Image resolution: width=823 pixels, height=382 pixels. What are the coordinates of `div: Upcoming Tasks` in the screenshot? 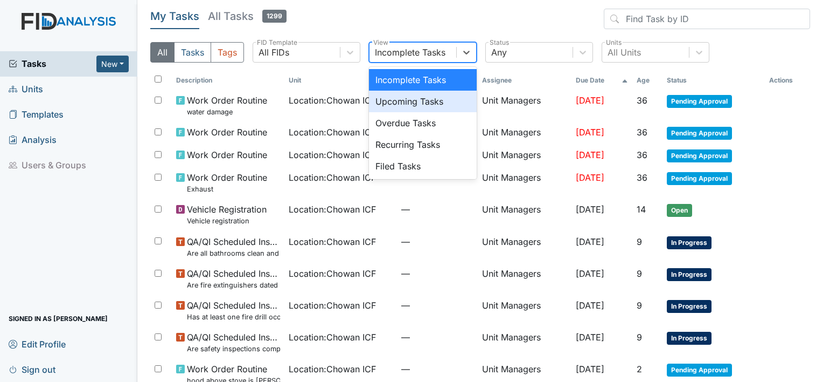 It's located at (423, 101).